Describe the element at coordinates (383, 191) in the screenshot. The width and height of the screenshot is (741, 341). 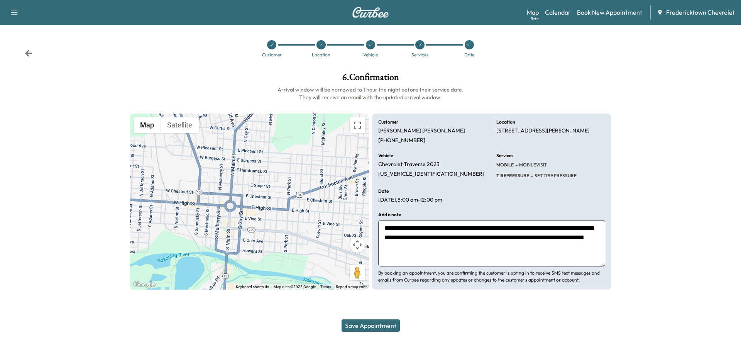
I see `h6: Date` at that location.